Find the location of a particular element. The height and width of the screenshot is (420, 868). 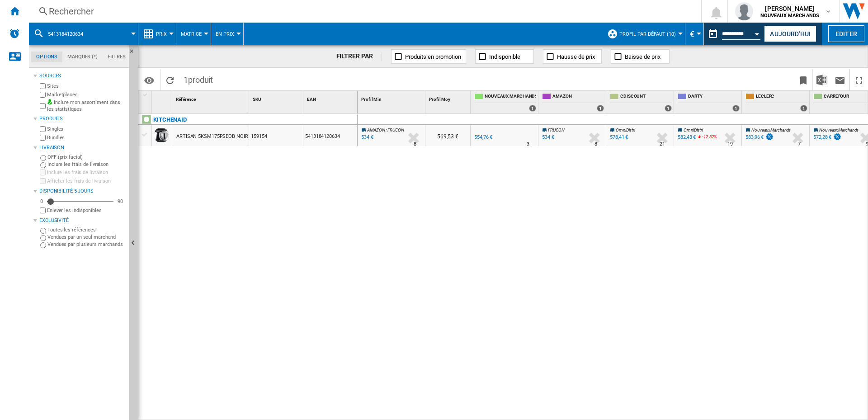

div: 534 € is located at coordinates (548, 137).